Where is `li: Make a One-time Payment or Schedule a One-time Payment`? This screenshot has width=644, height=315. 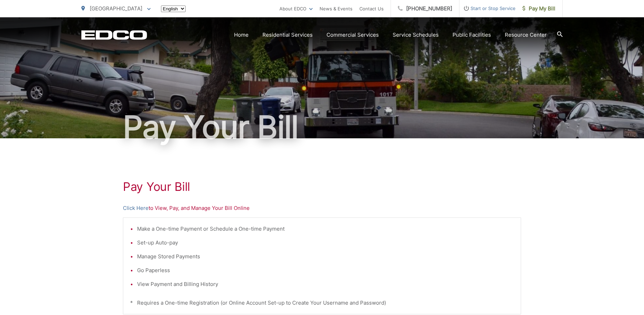 li: Make a One-time Payment or Schedule a One-time Payment is located at coordinates (325, 229).